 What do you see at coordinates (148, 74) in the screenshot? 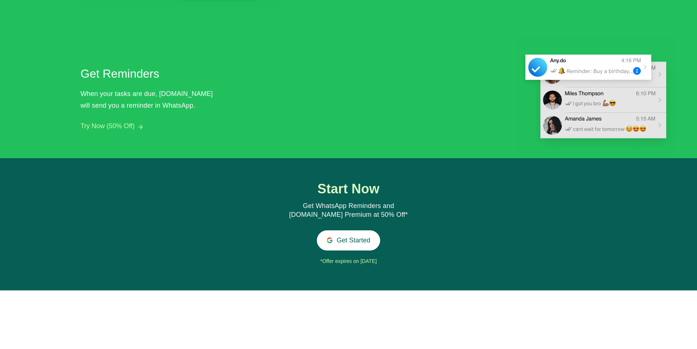
I see `h2: Get Reminders` at bounding box center [148, 74].